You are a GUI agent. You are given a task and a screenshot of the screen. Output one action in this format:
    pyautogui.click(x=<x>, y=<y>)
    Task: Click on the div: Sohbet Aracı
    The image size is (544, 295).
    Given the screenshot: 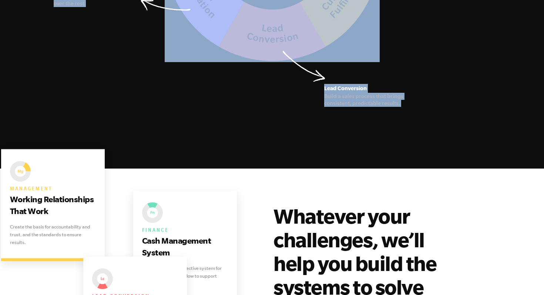 What is the action you would take?
    pyautogui.click(x=525, y=277)
    